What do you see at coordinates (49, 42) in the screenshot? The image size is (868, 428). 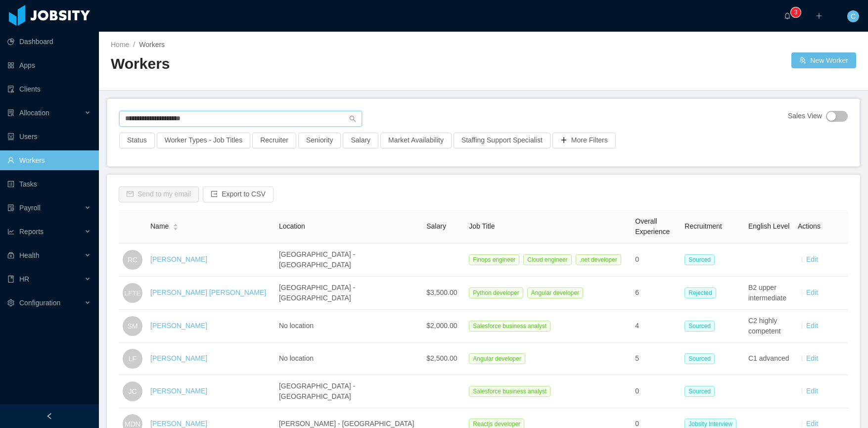 I see `a: icon: pie-chartDashboard` at bounding box center [49, 42].